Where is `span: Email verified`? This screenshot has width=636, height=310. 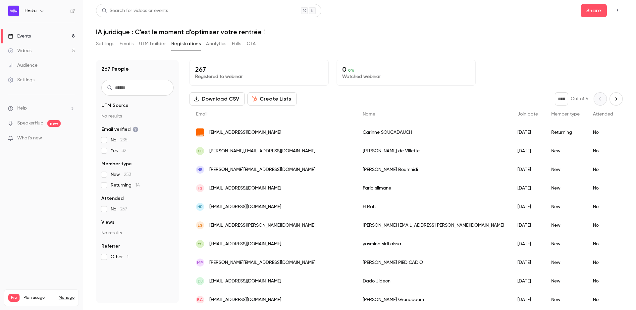
span: Email verified is located at coordinates (120, 129).